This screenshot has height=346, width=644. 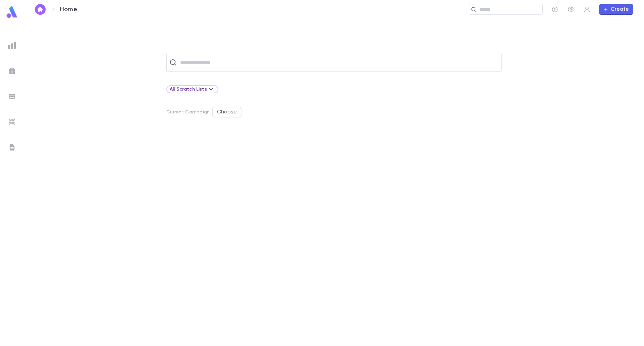 I want to click on img: imports_grey.530a8a0e642e233f2baf0ef88e8c9fcb.svg, so click(x=12, y=122).